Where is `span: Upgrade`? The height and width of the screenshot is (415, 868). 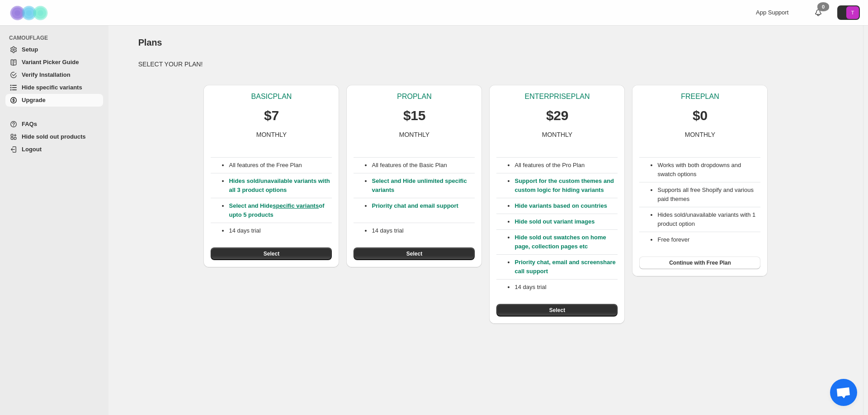 span: Upgrade is located at coordinates (34, 100).